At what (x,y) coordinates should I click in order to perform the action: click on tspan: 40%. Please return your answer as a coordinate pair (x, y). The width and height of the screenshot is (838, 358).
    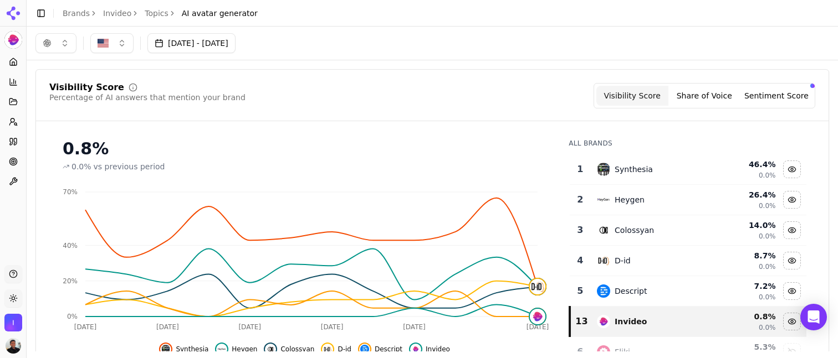
    Looking at the image, I should click on (70, 246).